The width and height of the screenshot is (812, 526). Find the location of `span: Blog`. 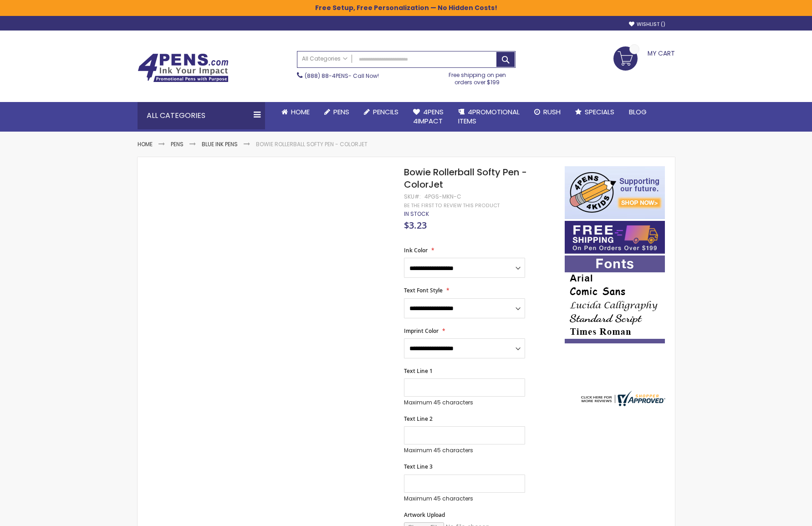

span: Blog is located at coordinates (638, 111).